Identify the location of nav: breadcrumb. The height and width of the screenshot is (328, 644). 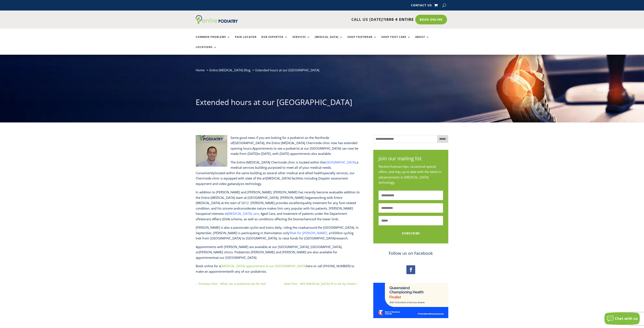
(322, 72).